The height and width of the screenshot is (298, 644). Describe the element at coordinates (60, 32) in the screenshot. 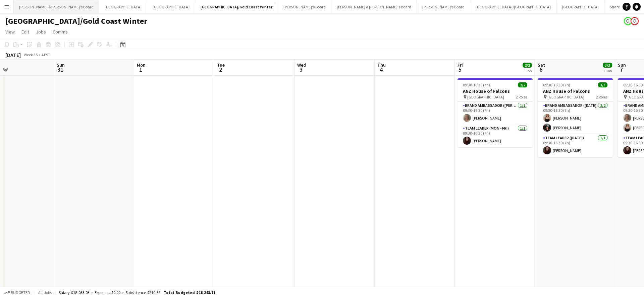

I see `a: Comms` at that location.